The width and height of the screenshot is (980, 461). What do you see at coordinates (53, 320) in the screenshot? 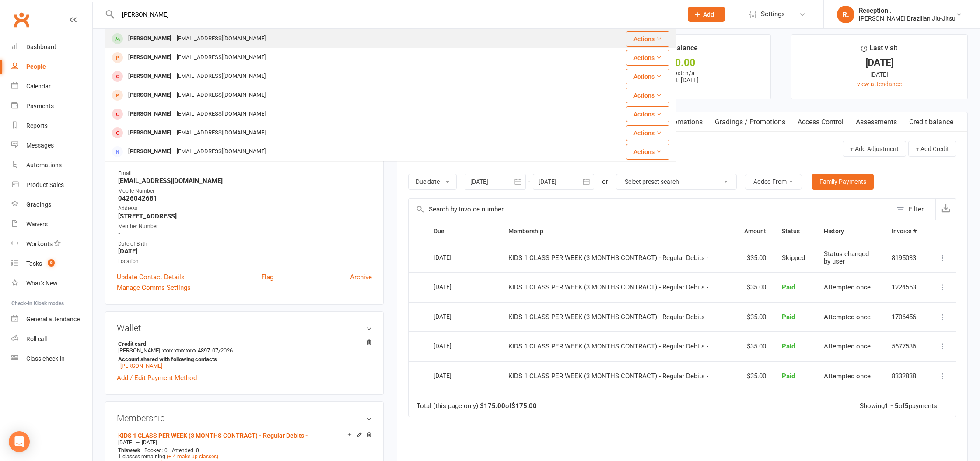
I see `div: General attendance` at bounding box center [53, 320].